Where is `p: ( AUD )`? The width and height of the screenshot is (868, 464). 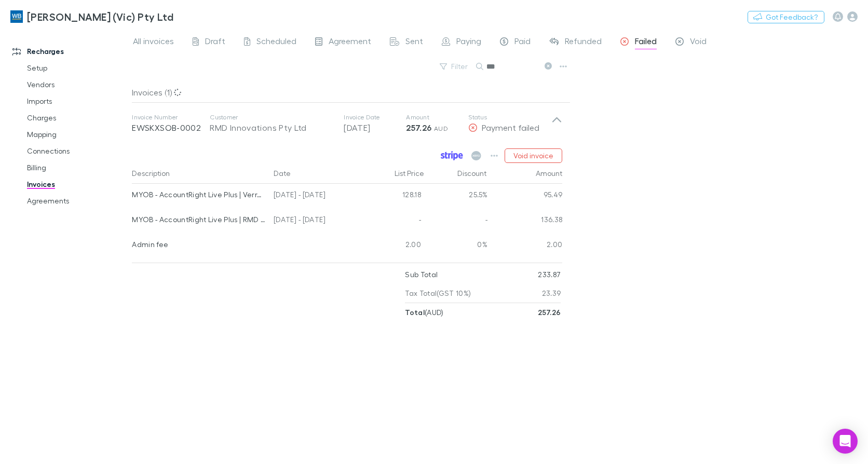 p: ( AUD ) is located at coordinates (424, 313).